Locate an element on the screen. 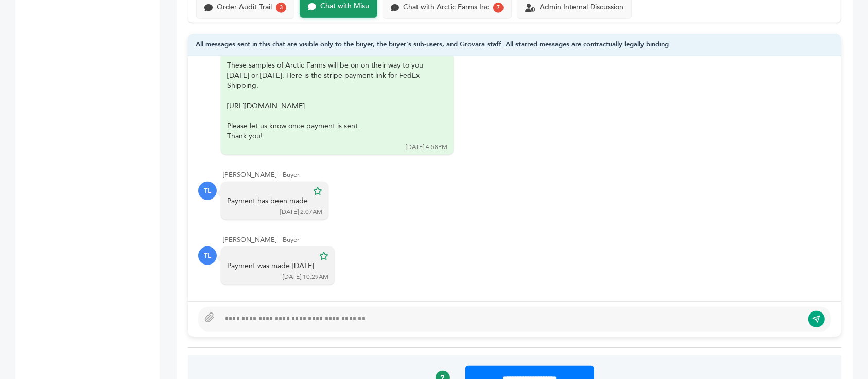 The width and height of the screenshot is (868, 379). div: Order Audit Trail is located at coordinates (244, 7).